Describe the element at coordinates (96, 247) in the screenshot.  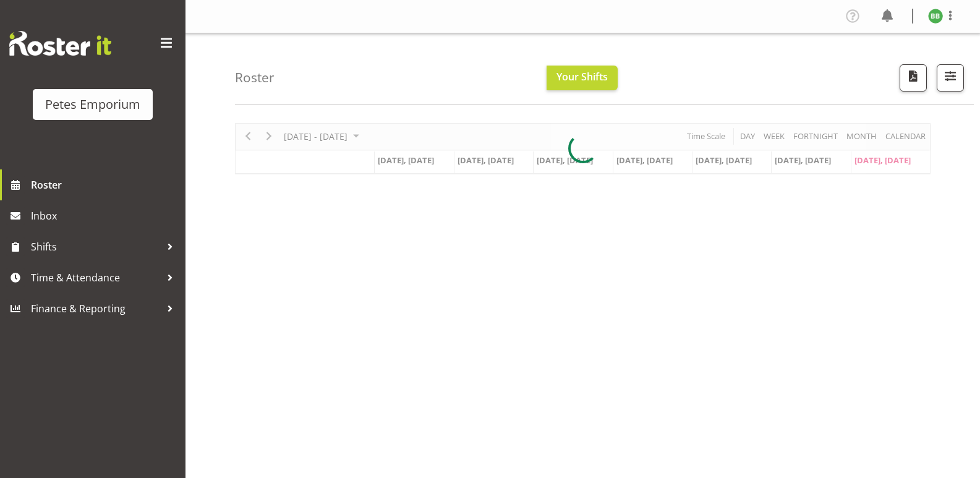
I see `span: Shifts` at that location.